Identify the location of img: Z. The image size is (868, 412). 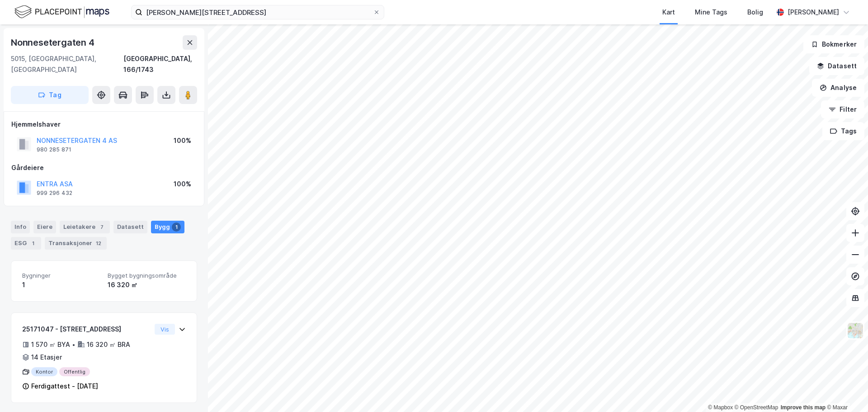
(855, 331).